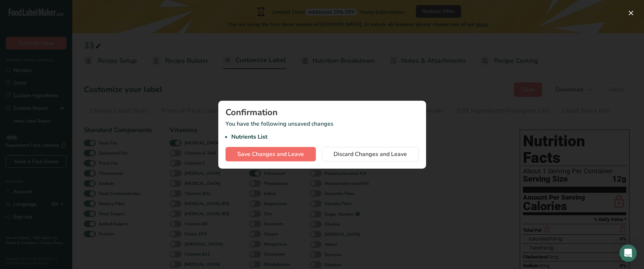  Describe the element at coordinates (322, 112) in the screenshot. I see `div: Confirmation` at that location.